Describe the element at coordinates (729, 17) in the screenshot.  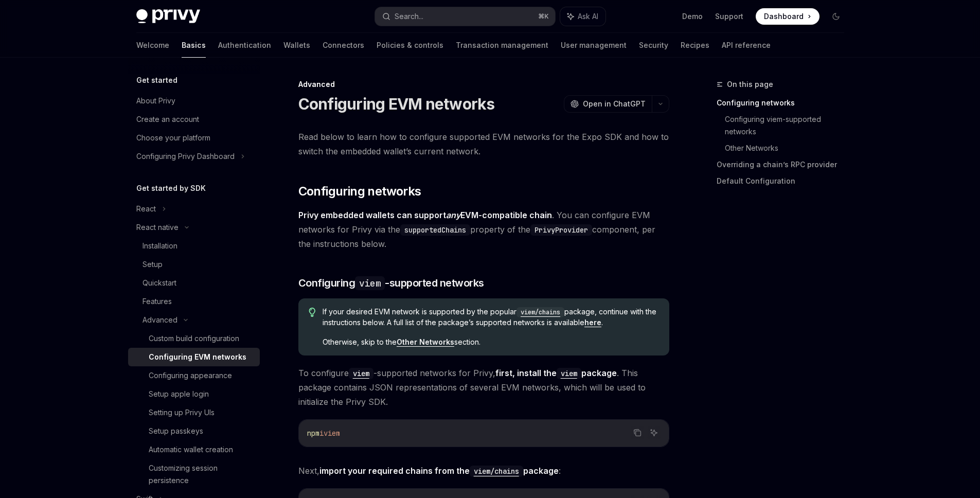
I see `a: Support` at that location.